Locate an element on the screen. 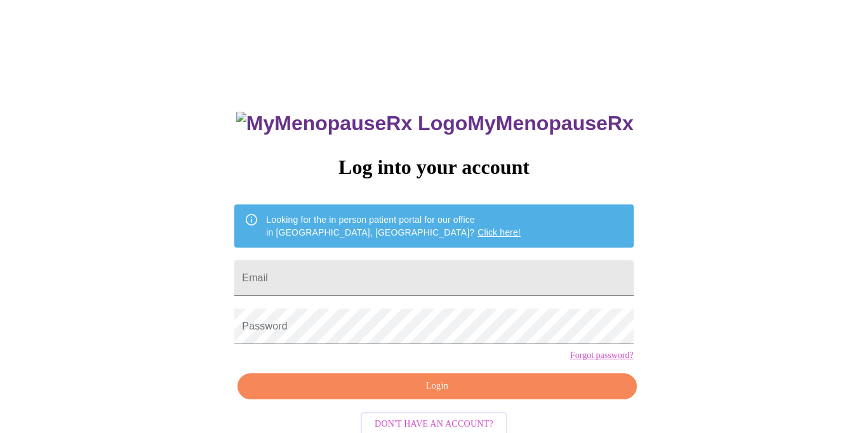 The width and height of the screenshot is (868, 433). span: Don't have an account? is located at coordinates (433, 424).